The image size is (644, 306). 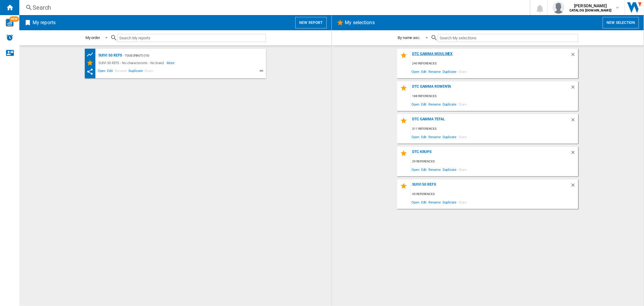 What do you see at coordinates (91, 63) in the screenshot?
I see `div: My Selections` at bounding box center [91, 63].